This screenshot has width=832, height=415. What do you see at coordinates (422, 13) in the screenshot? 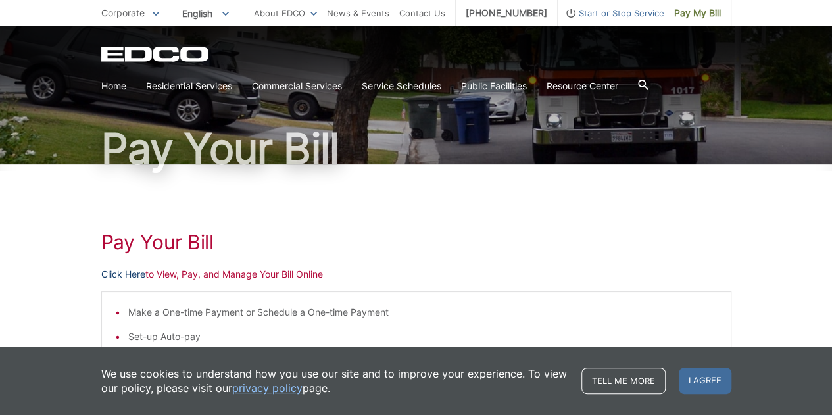
I see `a: Contact Us` at bounding box center [422, 13].